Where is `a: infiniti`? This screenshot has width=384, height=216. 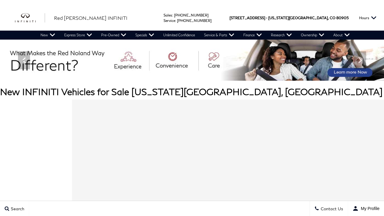 a: infiniti is located at coordinates (30, 18).